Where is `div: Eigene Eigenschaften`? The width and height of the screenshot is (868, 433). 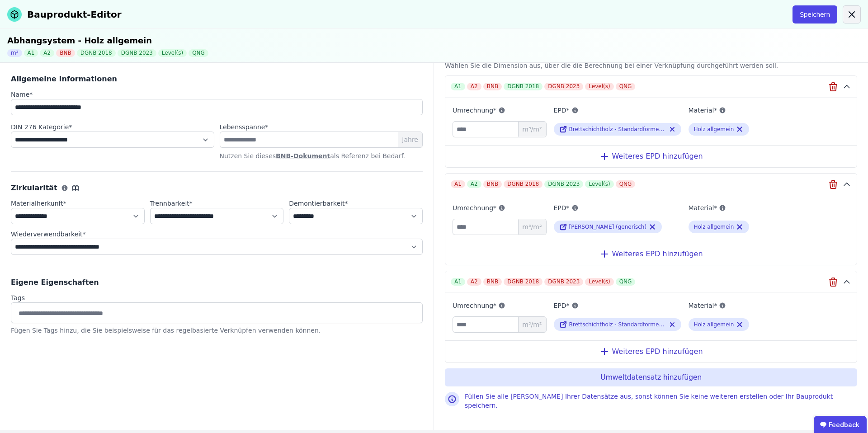
div: Eigene Eigenschaften is located at coordinates (216, 282).